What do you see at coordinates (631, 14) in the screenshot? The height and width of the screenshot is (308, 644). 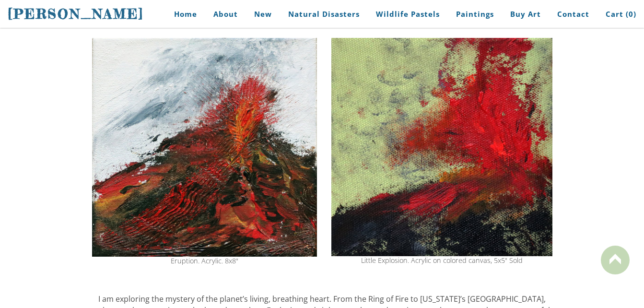 I see `span: 0` at bounding box center [631, 14].